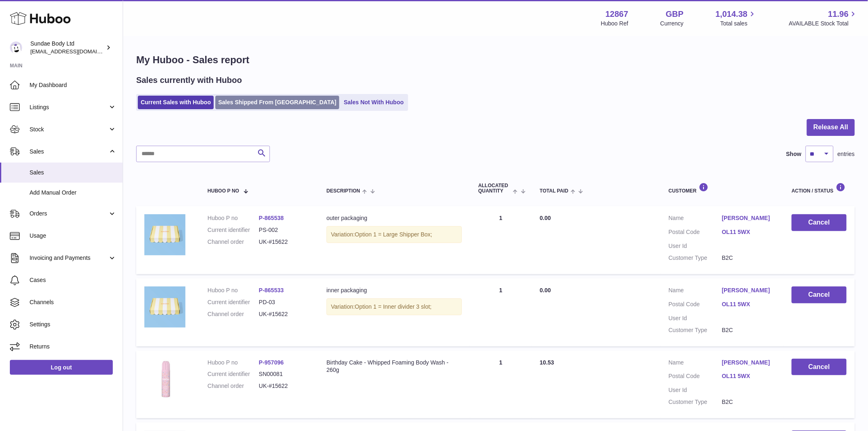  I want to click on div: outer packaging, so click(394, 218).